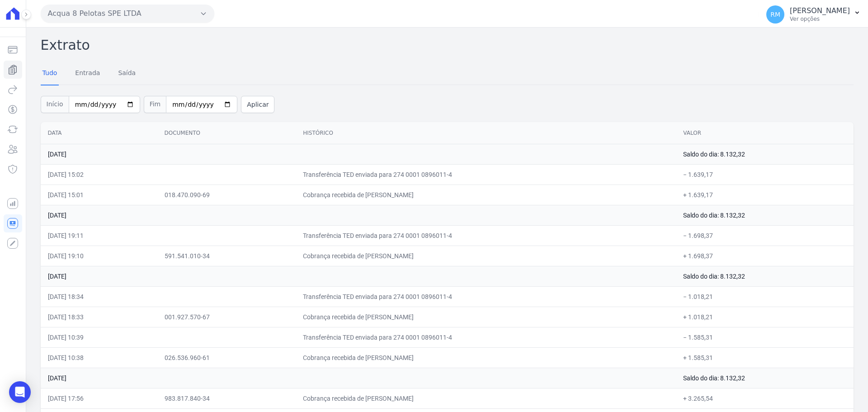 The image size is (868, 412). What do you see at coordinates (765, 255) in the screenshot?
I see `td: + 1.698,37` at bounding box center [765, 255].